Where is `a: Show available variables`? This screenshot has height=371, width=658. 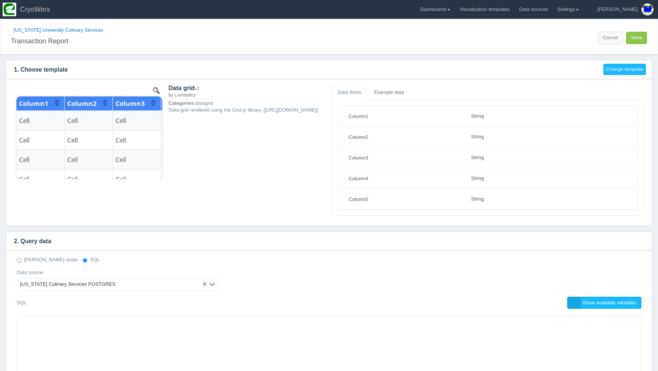
a: Show available variables is located at coordinates (604, 303).